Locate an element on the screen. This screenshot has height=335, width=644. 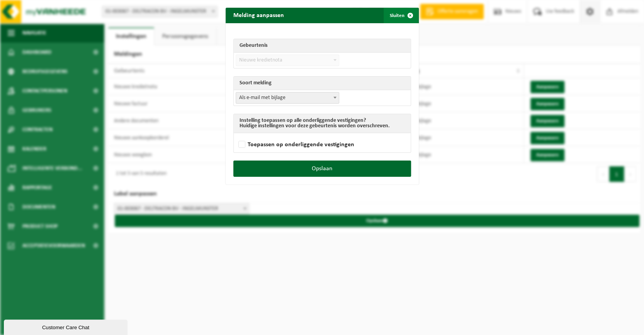
h2: Melding aanpassen is located at coordinates (258, 15).